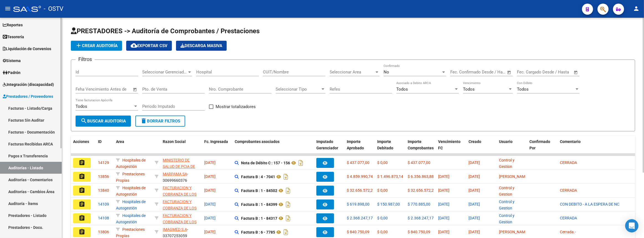 The image size is (644, 238). Describe the element at coordinates (181, 232) in the screenshot. I see `div: - 33707253059` at that location.